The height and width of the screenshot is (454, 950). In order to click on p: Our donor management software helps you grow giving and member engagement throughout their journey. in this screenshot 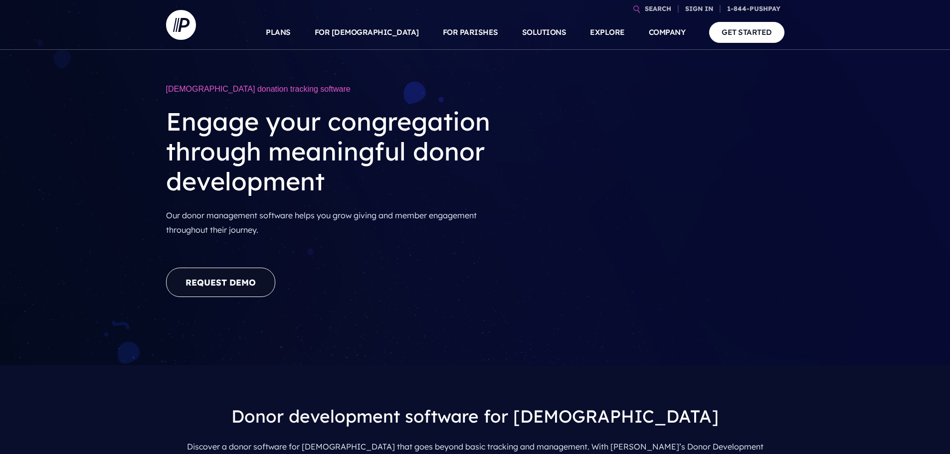, I will do `click(343, 223)`.